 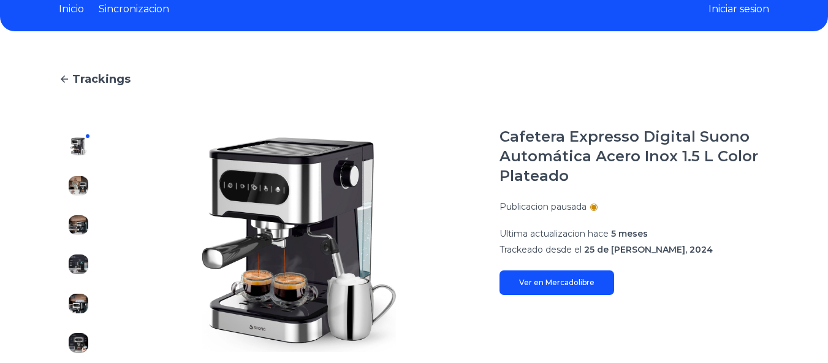 What do you see at coordinates (739, 9) in the screenshot?
I see `button: Iniciar sesion` at bounding box center [739, 9].